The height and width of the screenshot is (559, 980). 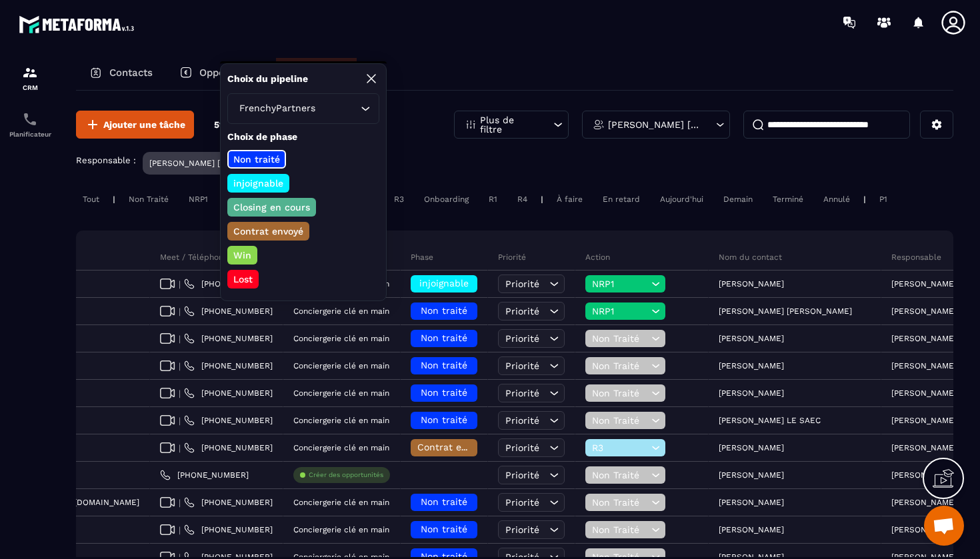 I want to click on p: Planificateur, so click(x=30, y=134).